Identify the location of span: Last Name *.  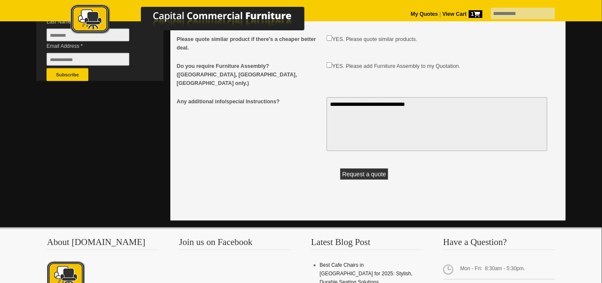
(94, 22).